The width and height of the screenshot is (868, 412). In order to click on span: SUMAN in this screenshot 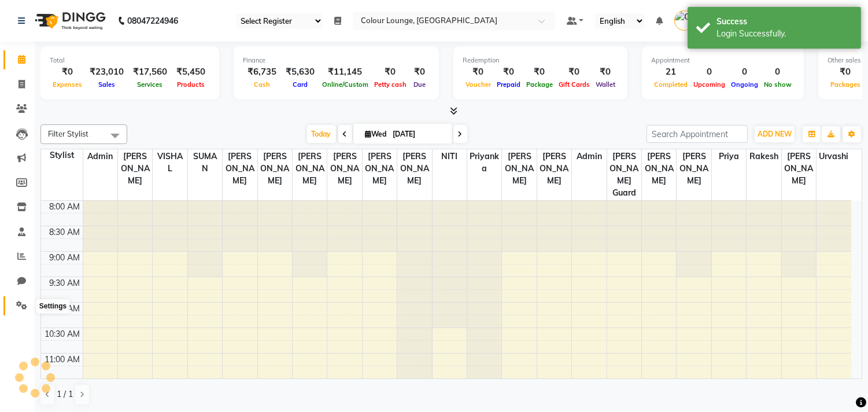, I will do `click(205, 163)`.